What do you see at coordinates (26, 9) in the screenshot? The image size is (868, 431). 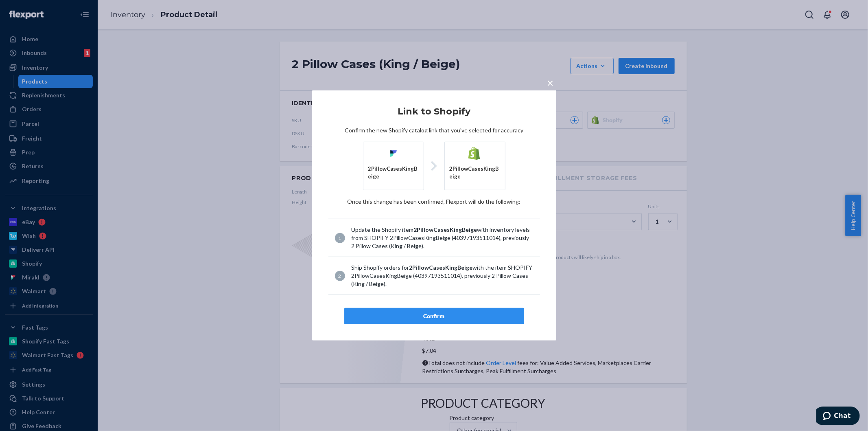 I see `span: Chat` at bounding box center [26, 9].